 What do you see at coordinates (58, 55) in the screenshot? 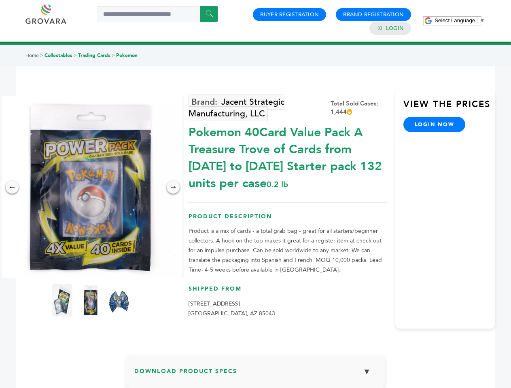
I see `a: Collectables` at bounding box center [58, 55].